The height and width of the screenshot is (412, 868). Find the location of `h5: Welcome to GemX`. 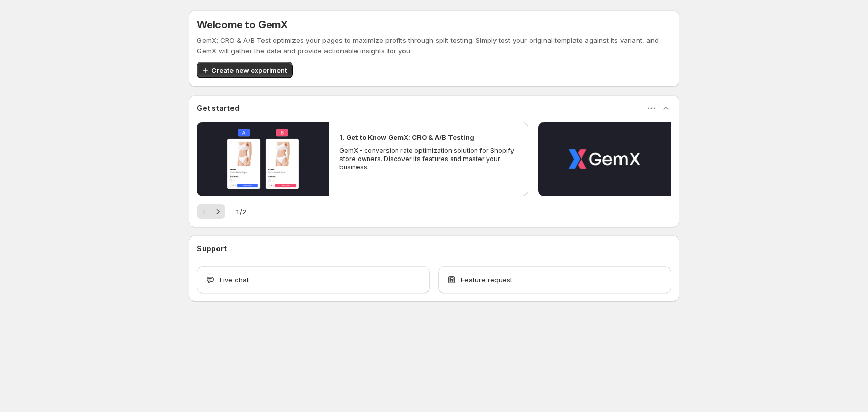

h5: Welcome to GemX is located at coordinates (242, 25).